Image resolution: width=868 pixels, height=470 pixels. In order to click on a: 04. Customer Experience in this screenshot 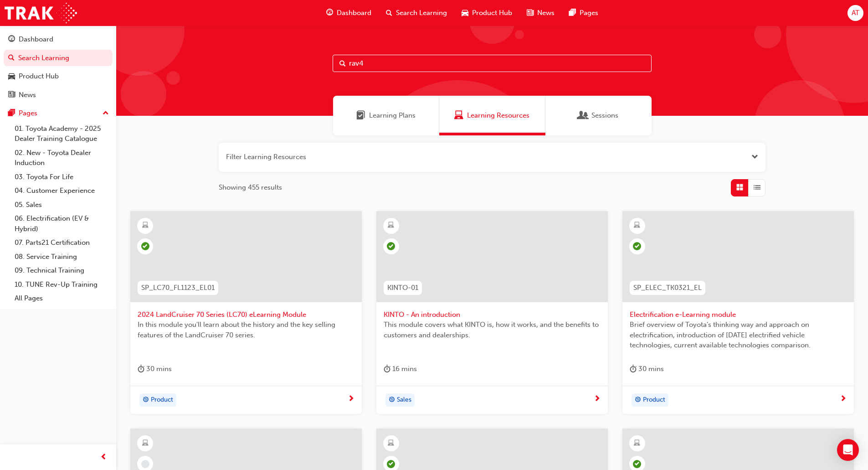, I will do `click(62, 191)`.